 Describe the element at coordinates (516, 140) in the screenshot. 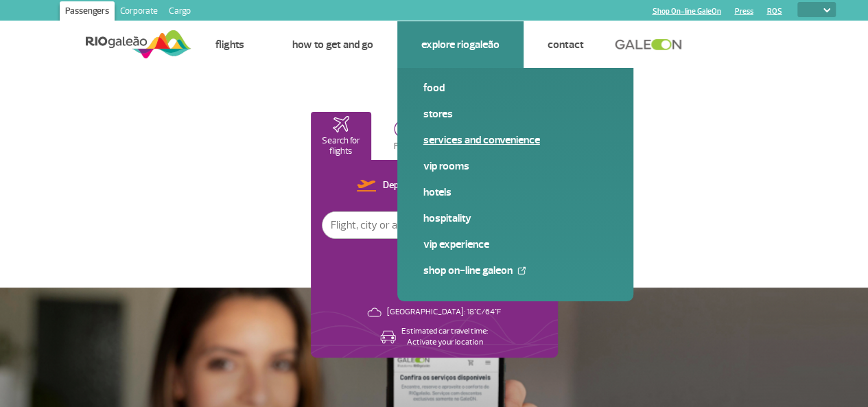

I see `a: Services and Convenience` at that location.